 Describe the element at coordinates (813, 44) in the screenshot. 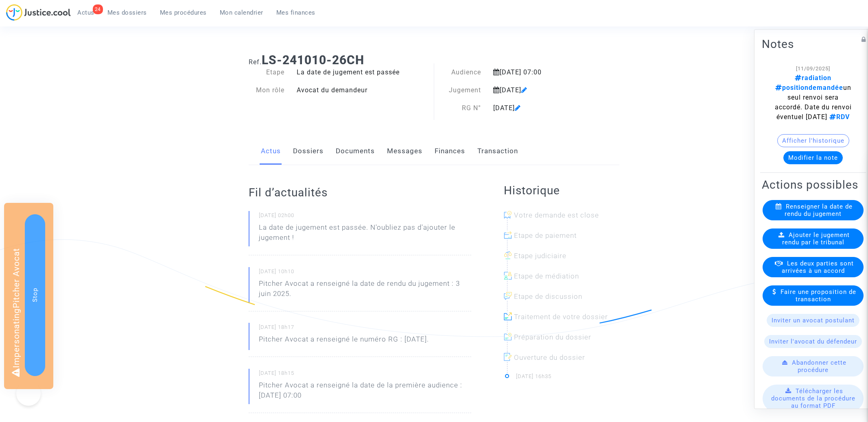

I see `h2: Notes` at that location.